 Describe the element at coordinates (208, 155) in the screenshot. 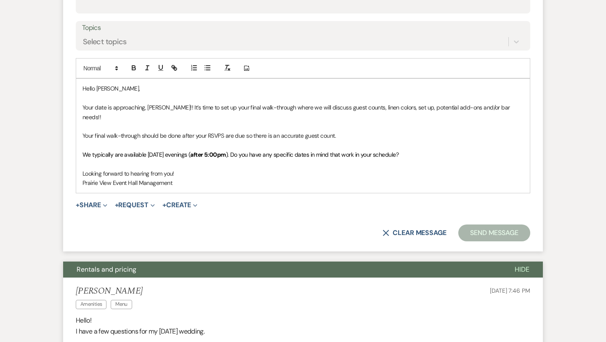

I see `strong: after 5:00pm` at that location.